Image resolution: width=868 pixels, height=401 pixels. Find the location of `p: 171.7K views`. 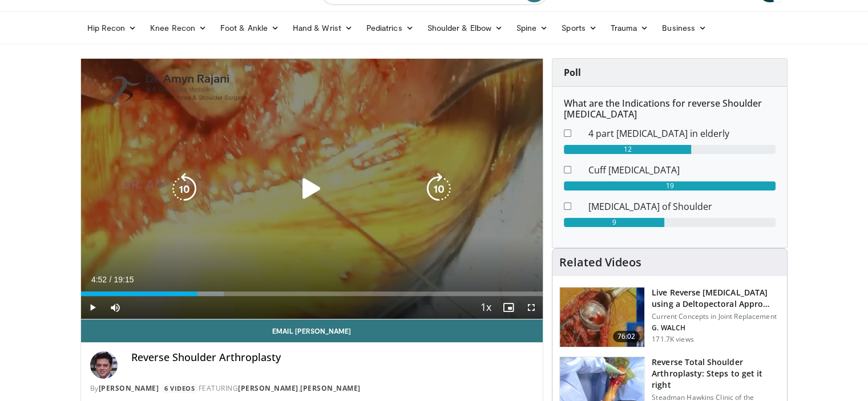

p: 171.7K views is located at coordinates (672, 339).